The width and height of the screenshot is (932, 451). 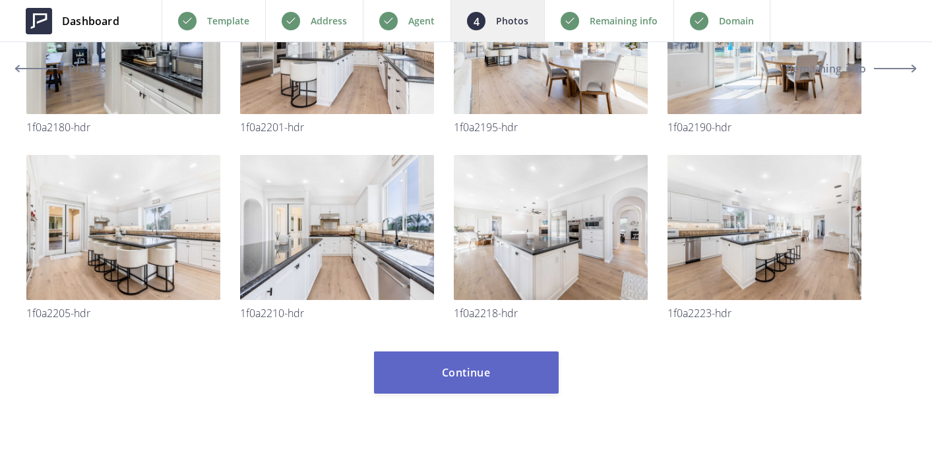 What do you see at coordinates (422, 21) in the screenshot?
I see `p: Agent` at bounding box center [422, 21].